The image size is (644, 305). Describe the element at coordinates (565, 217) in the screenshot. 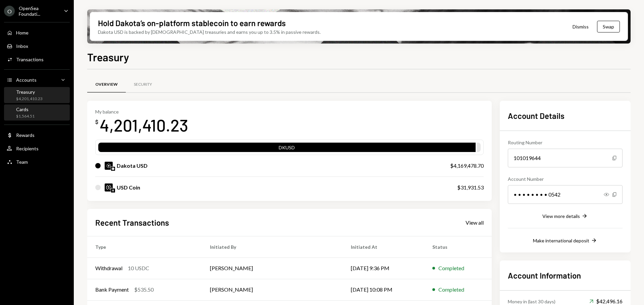

I see `button: View more details` at that location.